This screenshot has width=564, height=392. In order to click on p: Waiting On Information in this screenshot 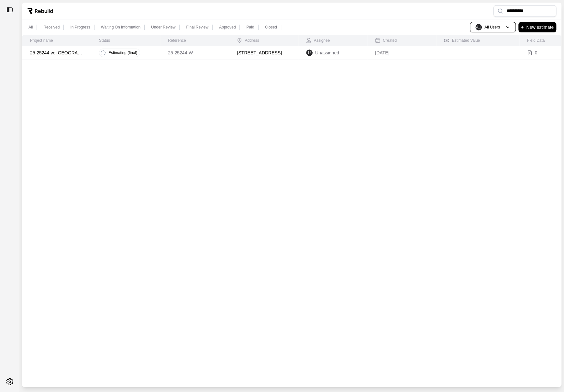, I will do `click(120, 27)`.